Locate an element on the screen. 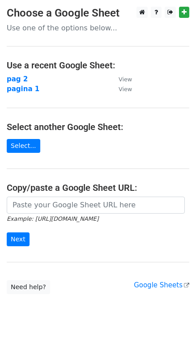 The width and height of the screenshot is (196, 345). a: pagina 1 is located at coordinates (23, 89).